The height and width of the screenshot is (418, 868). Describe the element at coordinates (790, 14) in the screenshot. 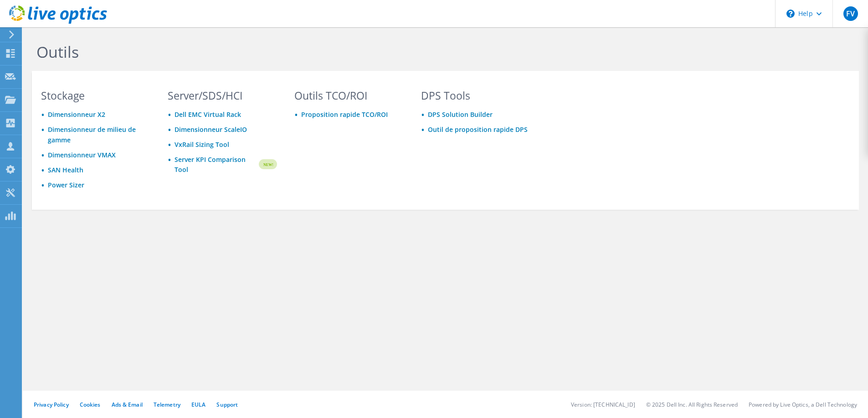

I see `svg: \n` at that location.